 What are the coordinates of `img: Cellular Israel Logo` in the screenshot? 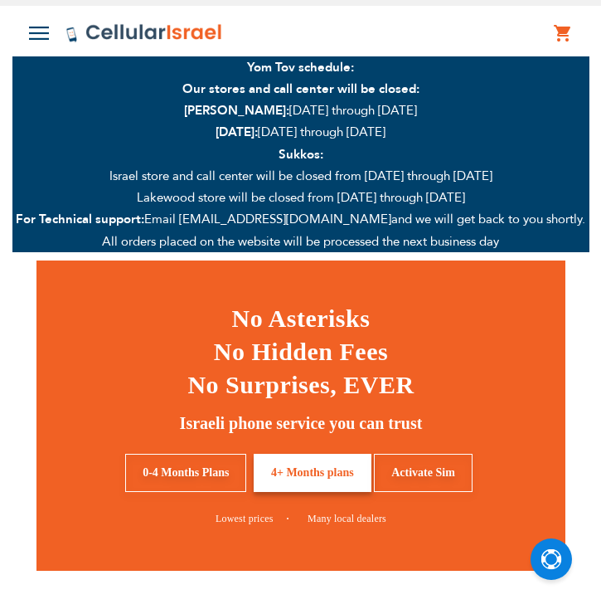 It's located at (144, 33).